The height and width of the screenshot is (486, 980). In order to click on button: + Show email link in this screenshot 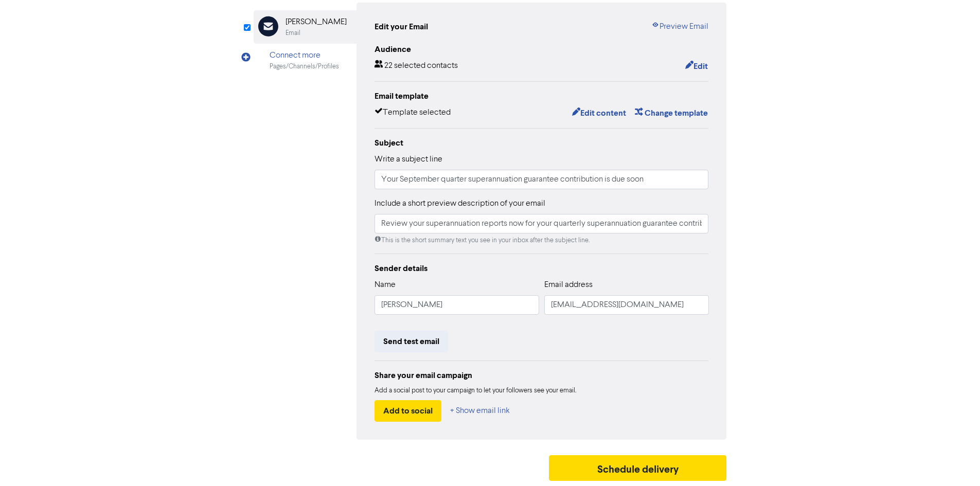, I will do `click(480, 411)`.